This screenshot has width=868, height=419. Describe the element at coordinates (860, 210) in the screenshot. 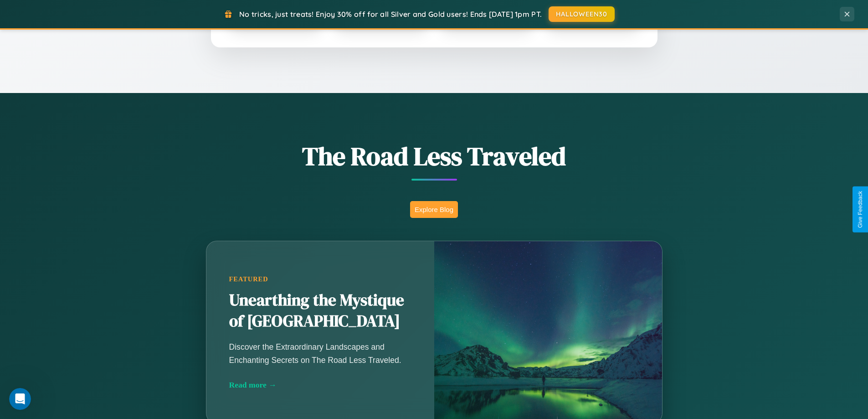

I see `div: Give Feedback` at that location.